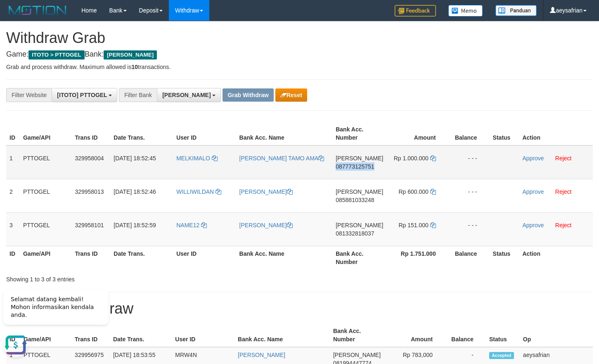  I want to click on div: Filter Website, so click(29, 95).